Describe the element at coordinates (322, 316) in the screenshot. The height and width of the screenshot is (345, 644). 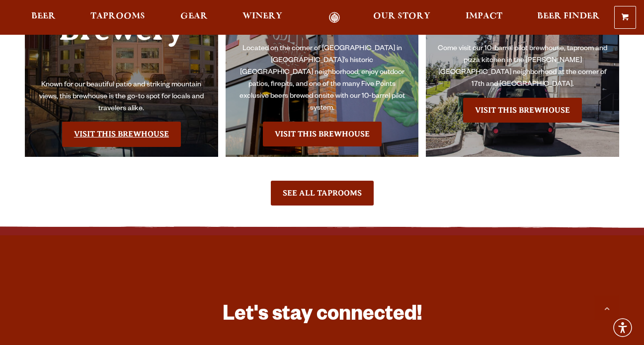
I see `h3: Let's stay connected!` at that location.